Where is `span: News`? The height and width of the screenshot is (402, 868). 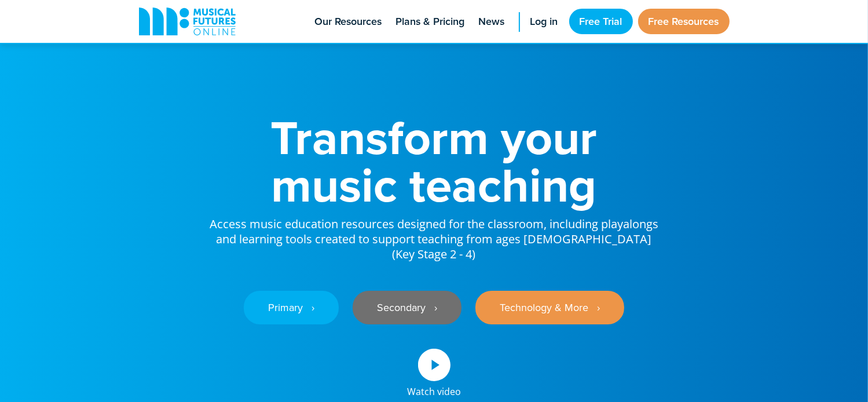 span: News is located at coordinates (492, 21).